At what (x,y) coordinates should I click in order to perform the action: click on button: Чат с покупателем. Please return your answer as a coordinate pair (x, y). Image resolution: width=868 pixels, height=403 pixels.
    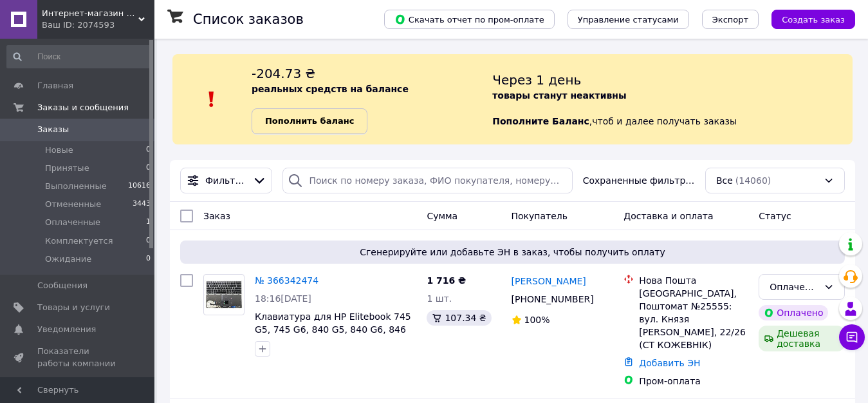
    Looking at the image, I should click on (852, 337).